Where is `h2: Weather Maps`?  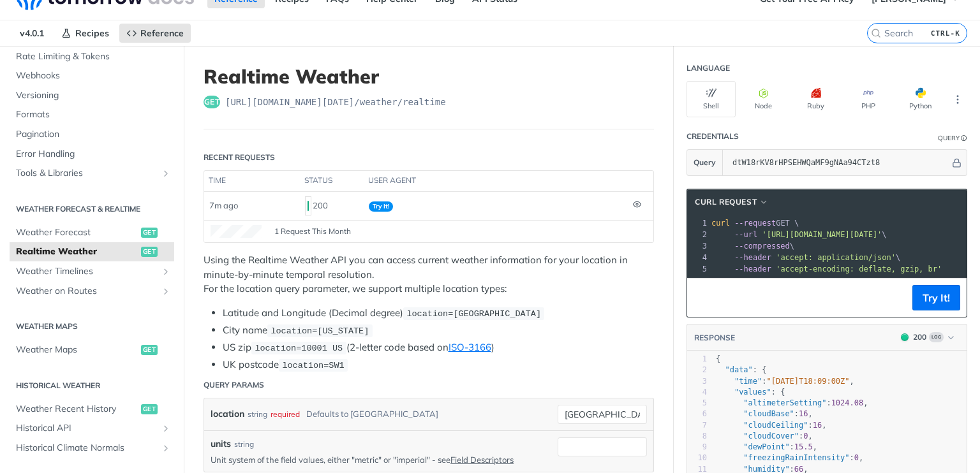 h2: Weather Maps is located at coordinates (92, 326).